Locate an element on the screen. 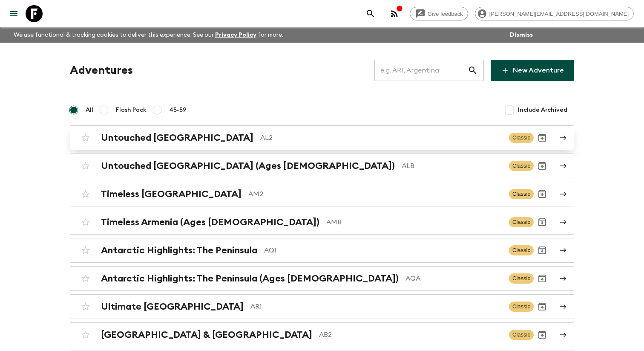  button: Dismiss is located at coordinates (521, 35).